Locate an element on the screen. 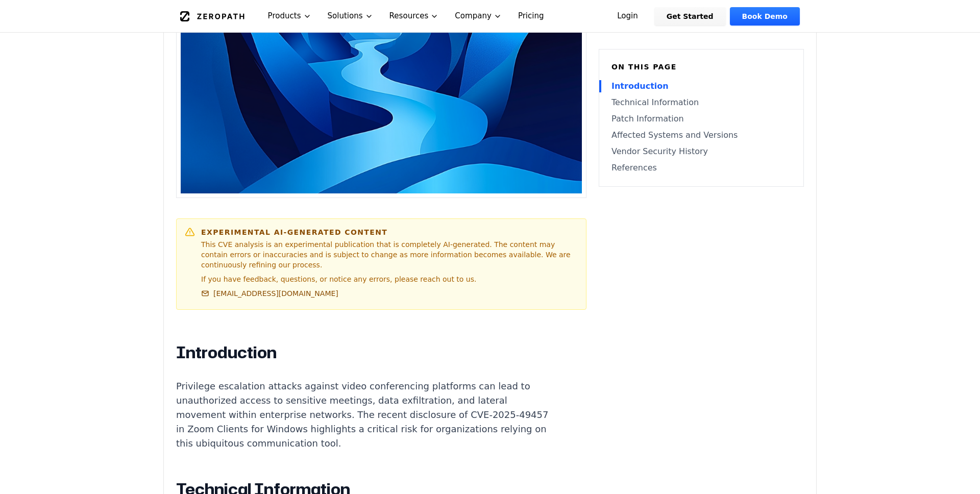 This screenshot has height=494, width=980. h2: Introduction is located at coordinates (366, 352).